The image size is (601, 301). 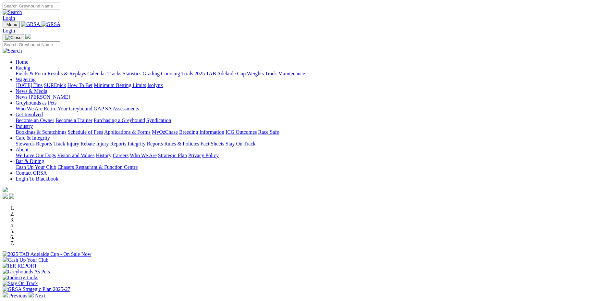 I want to click on img: Stay On Track, so click(x=20, y=283).